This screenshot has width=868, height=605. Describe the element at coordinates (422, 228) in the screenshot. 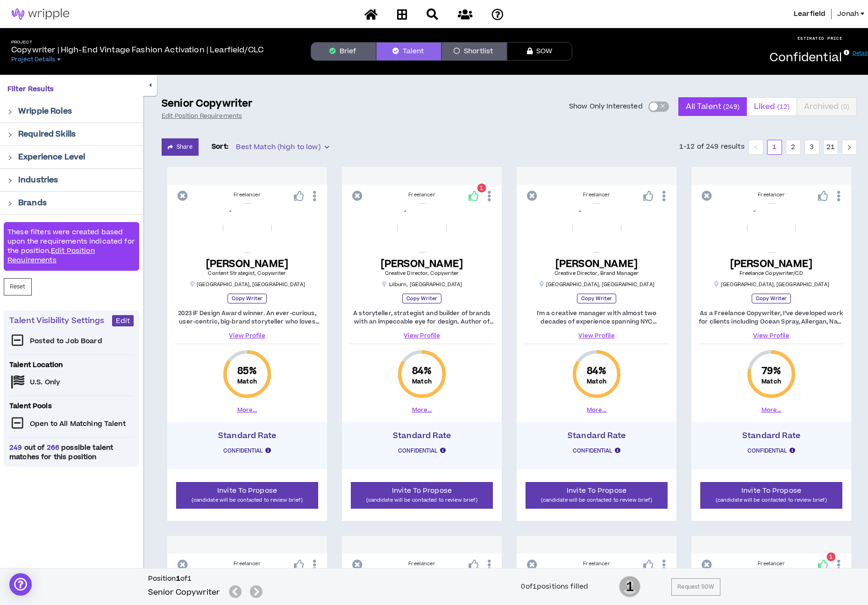

I see `img: mEj4r00fUVsNlIFdLIKwJNF8XVX2Hcpcpg2fodrK.png` at that location.